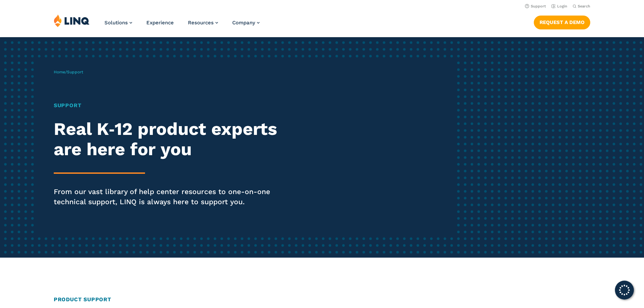 This screenshot has width=644, height=308. What do you see at coordinates (160, 23) in the screenshot?
I see `span: Experience` at bounding box center [160, 23].